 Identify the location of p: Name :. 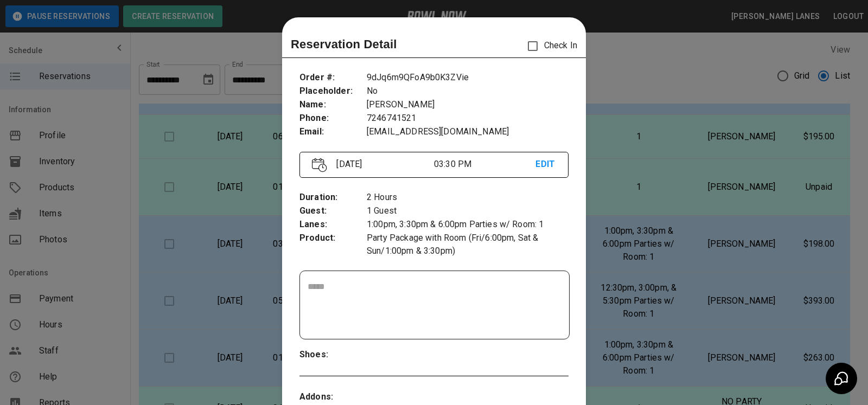
(333, 105).